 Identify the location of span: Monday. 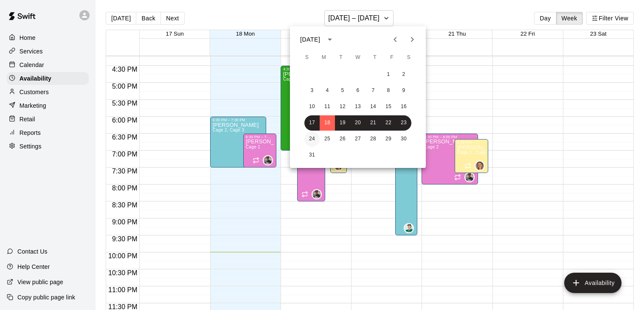
(324, 58).